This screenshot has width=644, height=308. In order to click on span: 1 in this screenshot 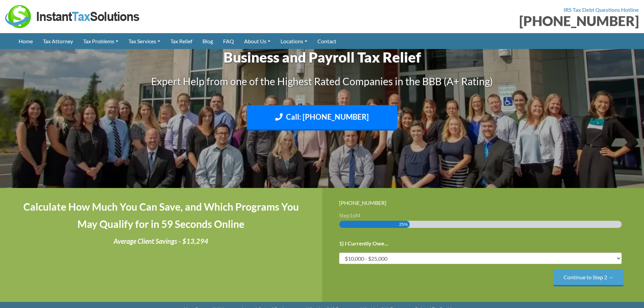, I will do `click(351, 215)`.